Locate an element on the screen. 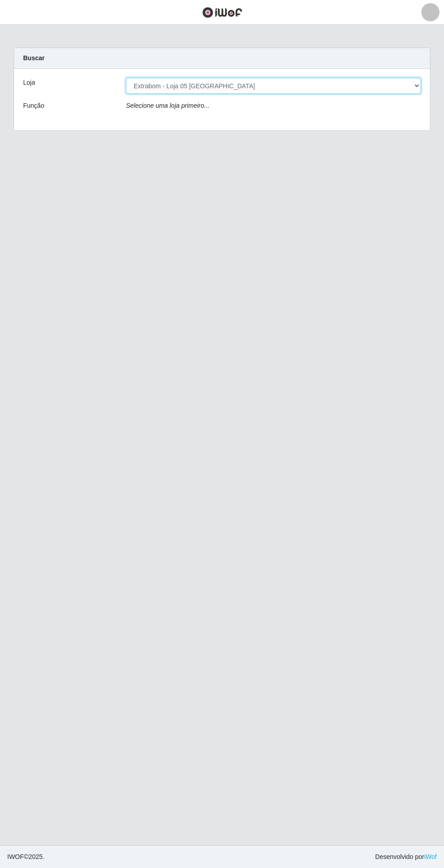 This screenshot has width=444, height=868. img: CoreUI Logo is located at coordinates (222, 12).